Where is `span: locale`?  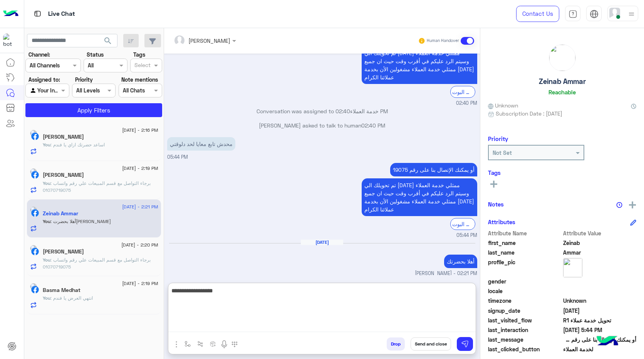
span: locale is located at coordinates (525, 291).